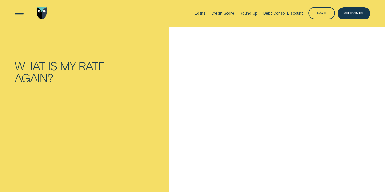  What do you see at coordinates (249, 13) in the screenshot?
I see `div: Round Up` at bounding box center [249, 13].